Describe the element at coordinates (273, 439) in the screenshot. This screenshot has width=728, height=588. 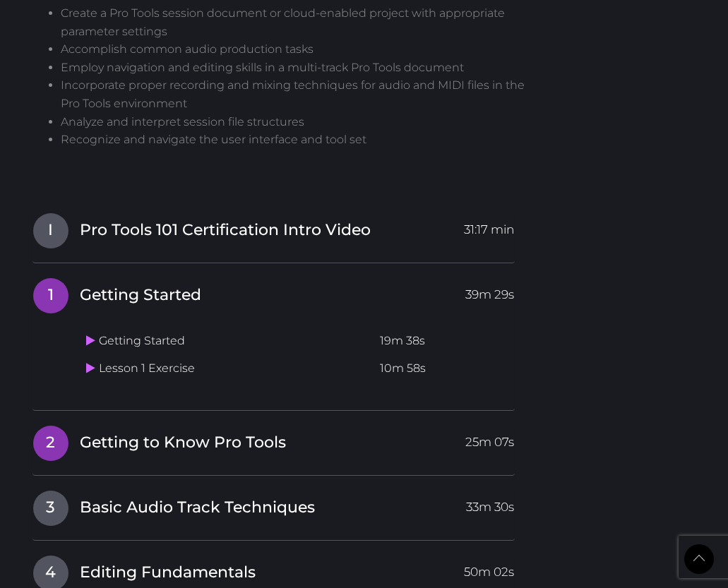
I see `a: 2Getting to Know Pro Tools25m 07s` at that location.